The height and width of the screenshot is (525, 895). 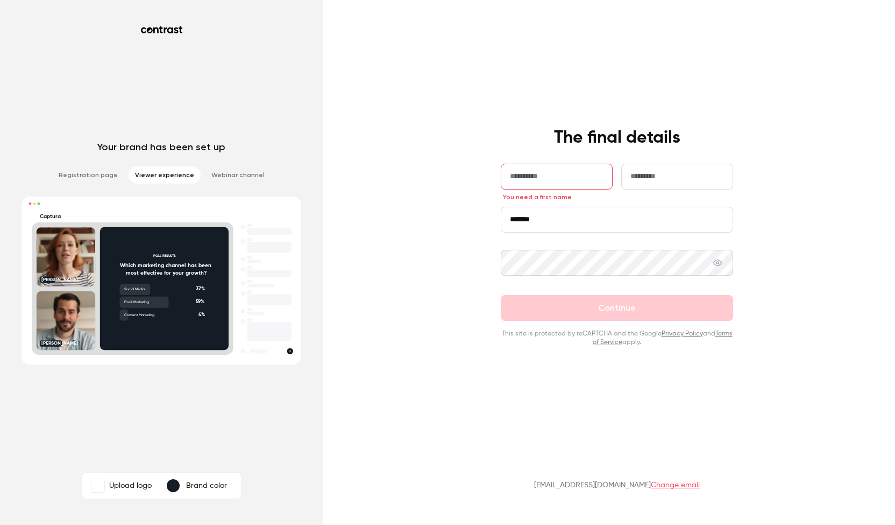 I want to click on h4: The final details, so click(x=617, y=138).